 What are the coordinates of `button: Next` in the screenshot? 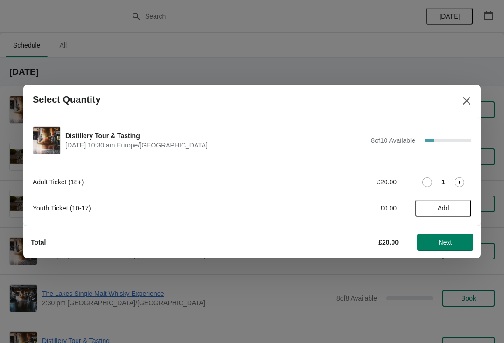 It's located at (446, 242).